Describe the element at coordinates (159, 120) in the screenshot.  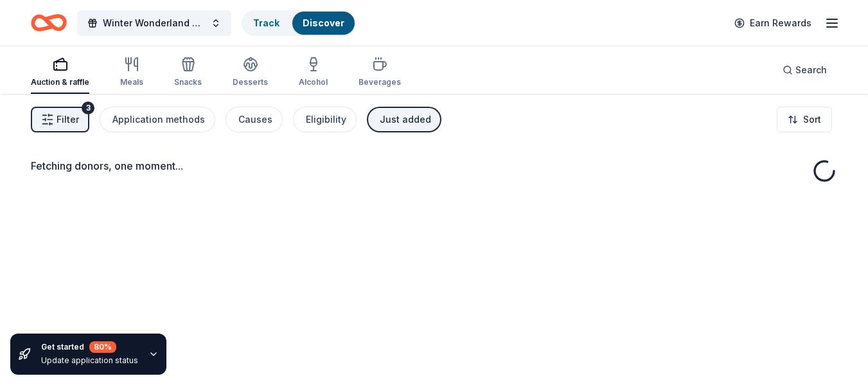
I see `div: Application methods` at that location.